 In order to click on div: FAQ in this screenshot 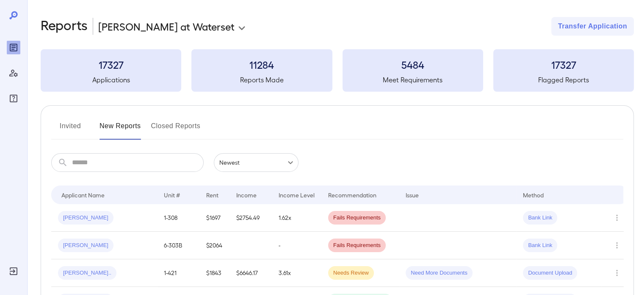, I will do `click(14, 98)`.